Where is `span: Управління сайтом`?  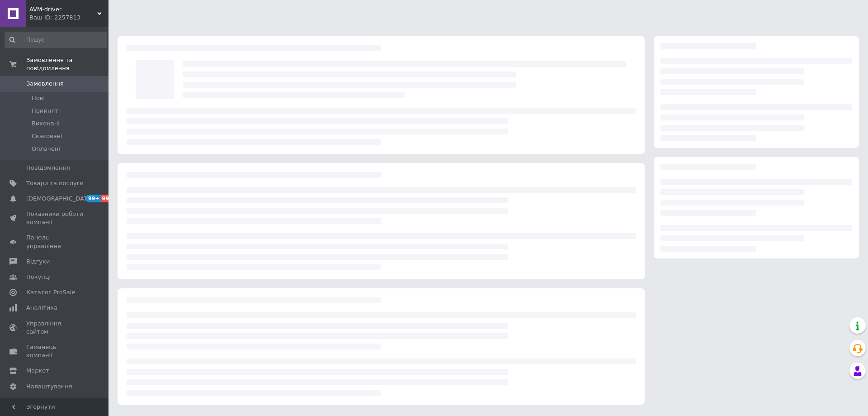 span: Управління сайтом is located at coordinates (54, 328).